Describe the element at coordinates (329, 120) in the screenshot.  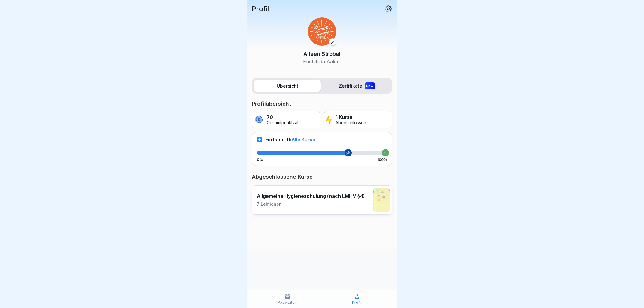
I see `img: lightning.svg` at that location.